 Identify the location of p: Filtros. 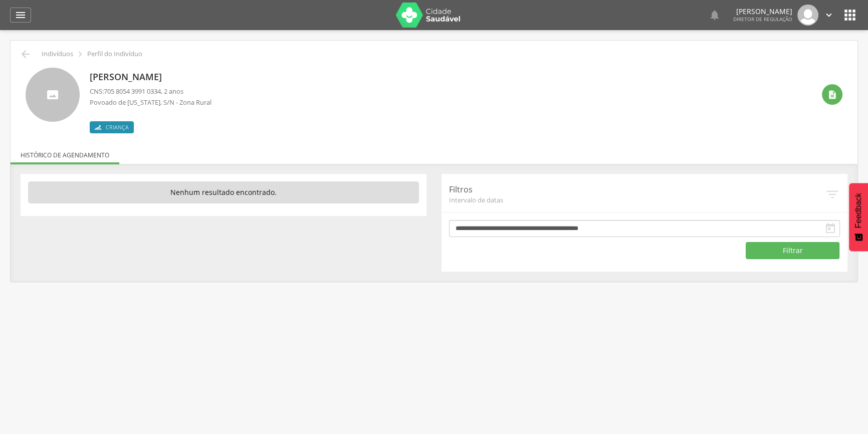
(637, 190).